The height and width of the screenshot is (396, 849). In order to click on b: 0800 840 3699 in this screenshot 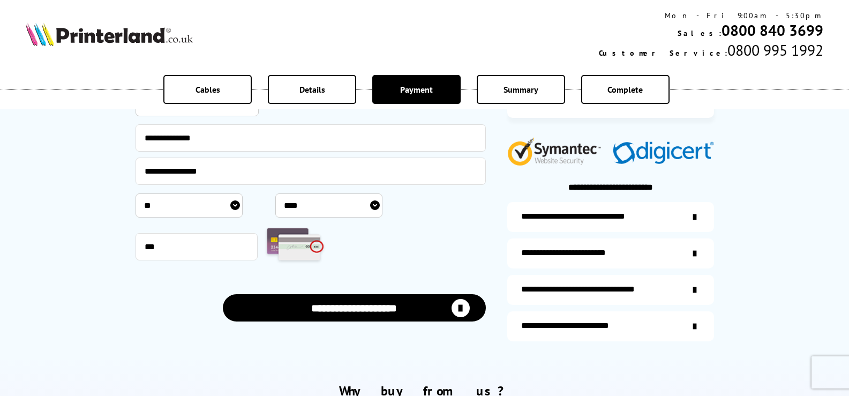, I will do `click(772, 30)`.